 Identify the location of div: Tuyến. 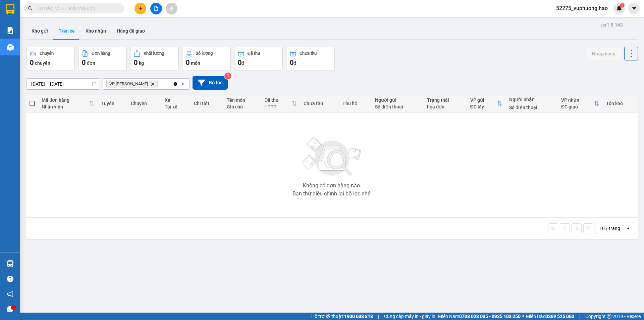
(112, 104).